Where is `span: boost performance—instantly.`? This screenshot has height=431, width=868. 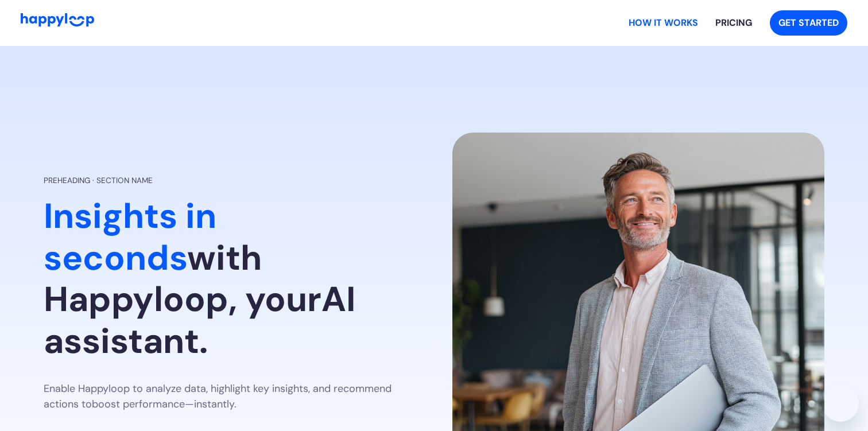 span: boost performance—instantly. is located at coordinates (164, 404).